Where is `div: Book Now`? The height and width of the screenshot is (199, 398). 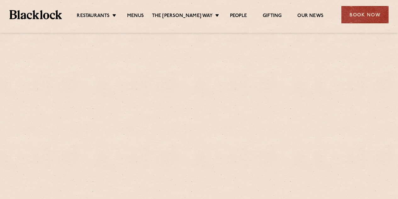
div: Book Now is located at coordinates (365, 14).